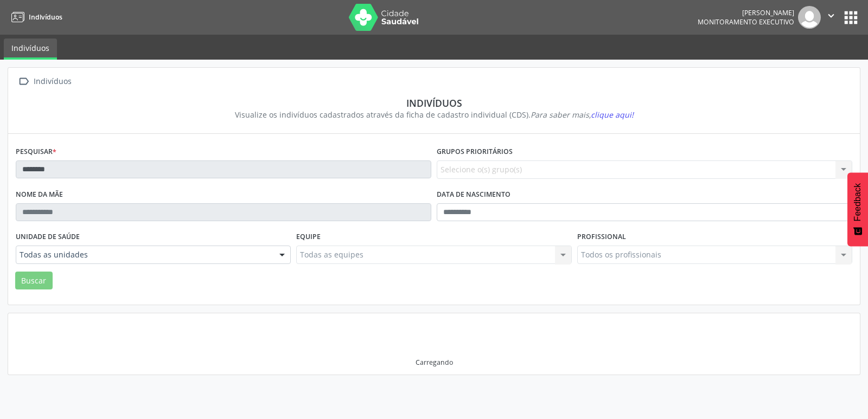 The height and width of the screenshot is (419, 868). Describe the element at coordinates (36, 152) in the screenshot. I see `label: Pesquisar` at that location.